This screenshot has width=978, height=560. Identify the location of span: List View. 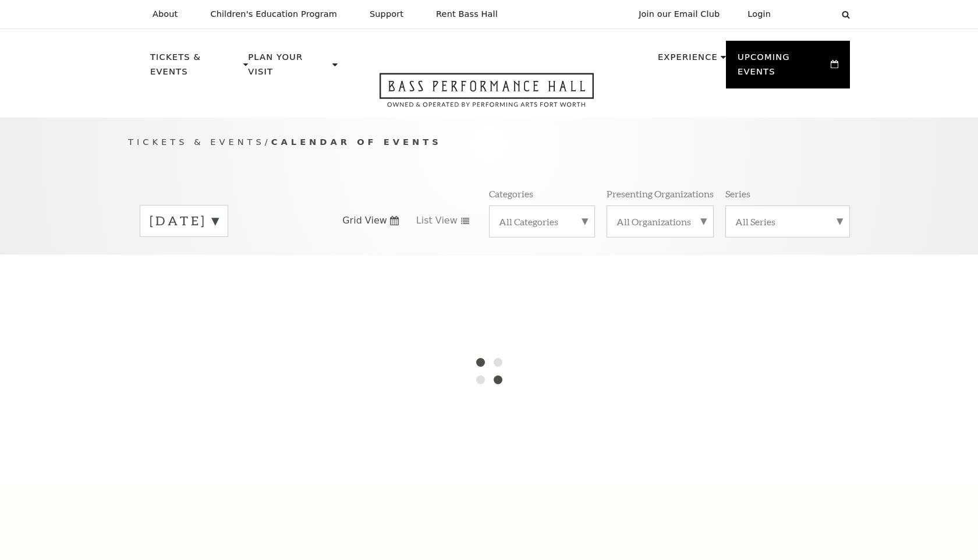
(436, 220).